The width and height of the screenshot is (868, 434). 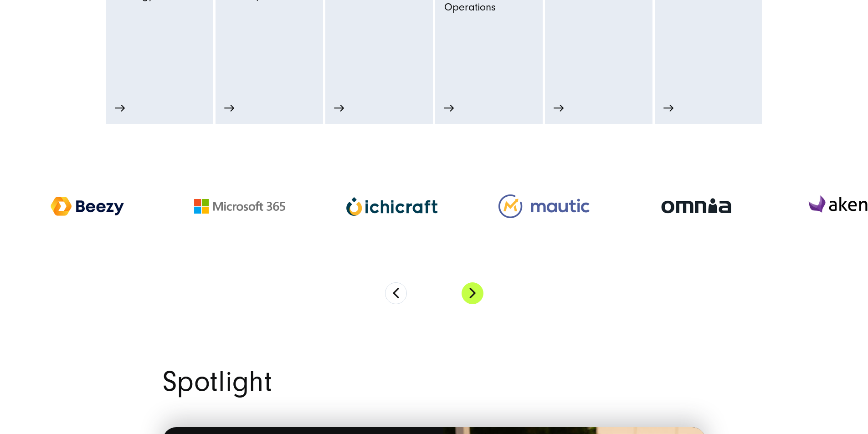 I want to click on h2: Spotlight, so click(x=434, y=382).